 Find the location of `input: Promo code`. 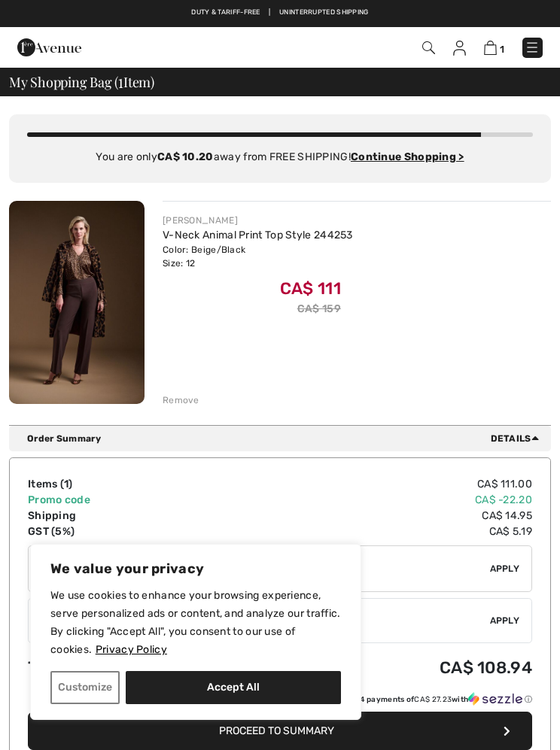

input: Promo code is located at coordinates (259, 568).